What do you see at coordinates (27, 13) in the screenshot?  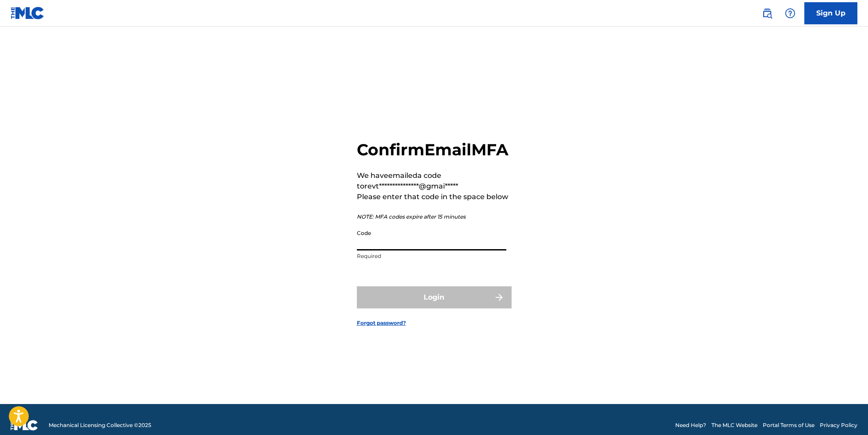 I see `img: MLC Logo` at bounding box center [27, 13].